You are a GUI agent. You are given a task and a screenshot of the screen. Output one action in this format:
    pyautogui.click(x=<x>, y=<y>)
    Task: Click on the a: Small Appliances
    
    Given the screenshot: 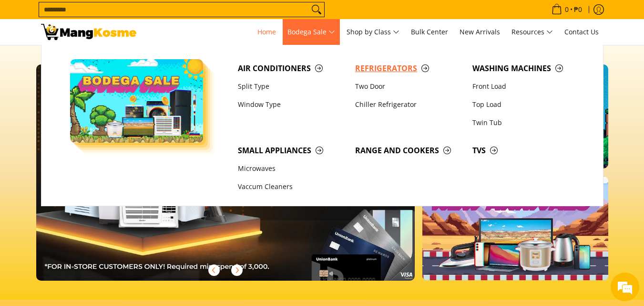 What is the action you would take?
    pyautogui.click(x=292, y=150)
    